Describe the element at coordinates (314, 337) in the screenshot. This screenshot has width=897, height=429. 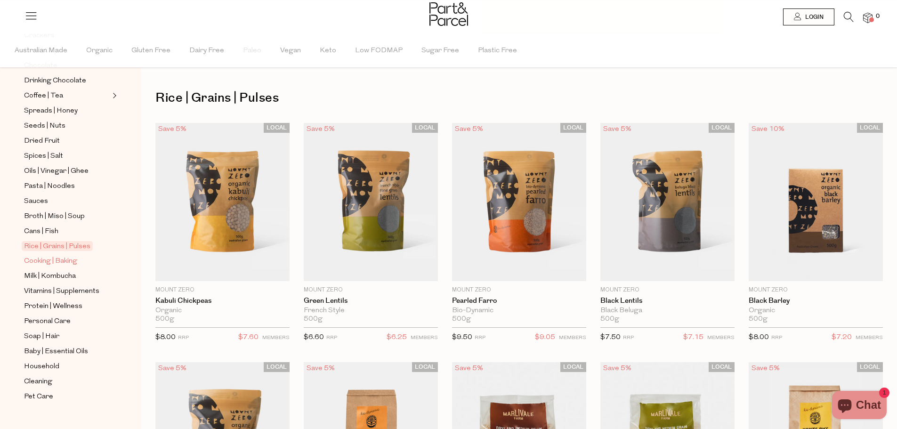
I see `span: $6.60` at that location.